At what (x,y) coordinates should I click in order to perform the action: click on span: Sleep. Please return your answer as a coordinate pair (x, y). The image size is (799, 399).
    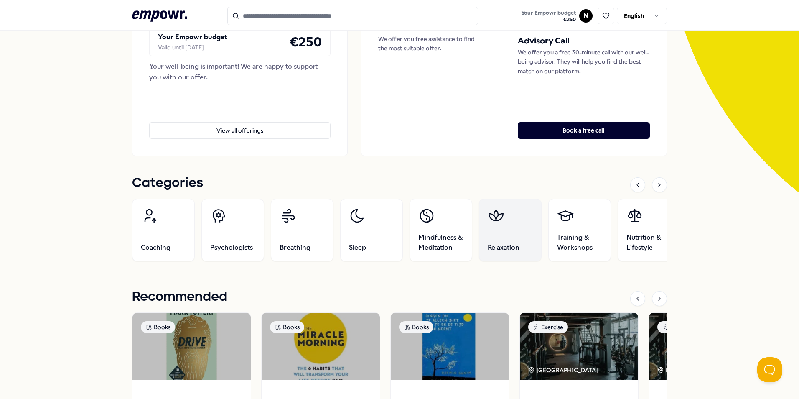
    Looking at the image, I should click on (357, 248).